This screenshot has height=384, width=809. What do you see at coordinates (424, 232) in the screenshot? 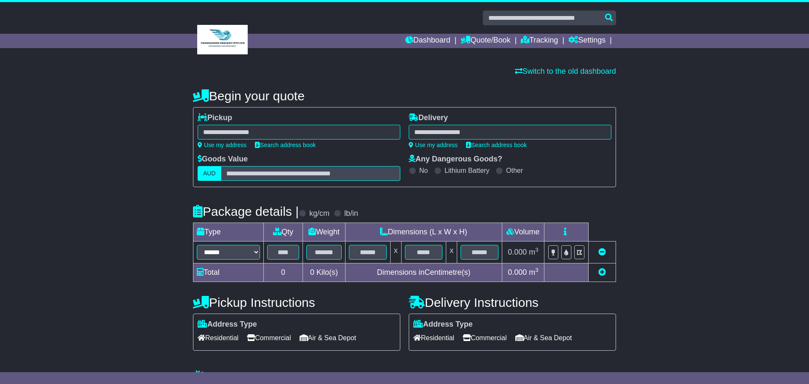
I see `td: Dimensions (L x W x H)` at bounding box center [424, 232].